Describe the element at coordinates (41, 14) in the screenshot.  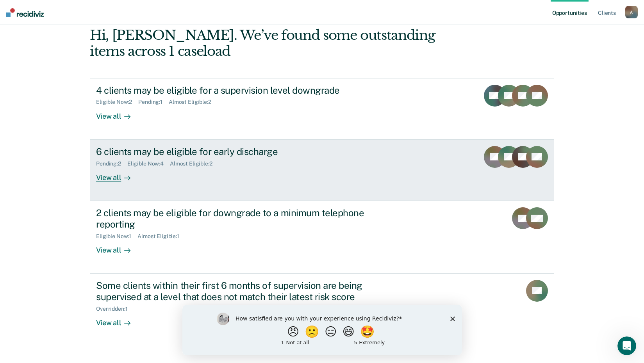
I see `img: Profile image for Kim` at that location.